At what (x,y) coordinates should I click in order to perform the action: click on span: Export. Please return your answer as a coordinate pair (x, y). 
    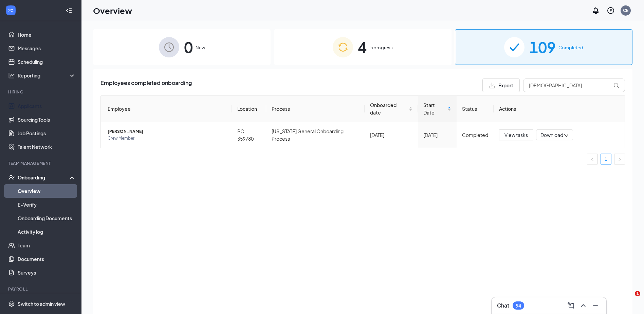
    Looking at the image, I should click on (506, 85).